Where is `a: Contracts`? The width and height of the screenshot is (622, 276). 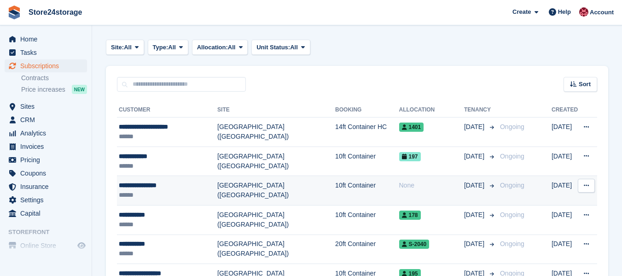 a: Contracts is located at coordinates (54, 78).